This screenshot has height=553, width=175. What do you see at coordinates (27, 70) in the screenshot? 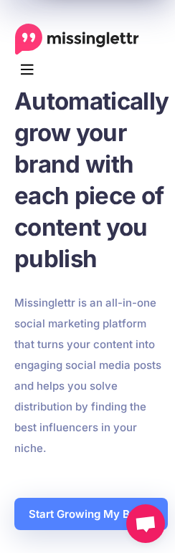
I see `button: Menu` at bounding box center [27, 70].